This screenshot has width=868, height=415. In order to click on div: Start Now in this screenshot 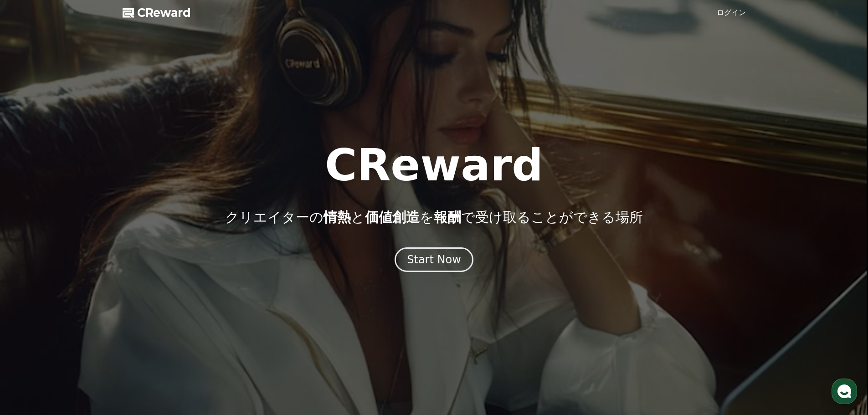, I will do `click(434, 259)`.